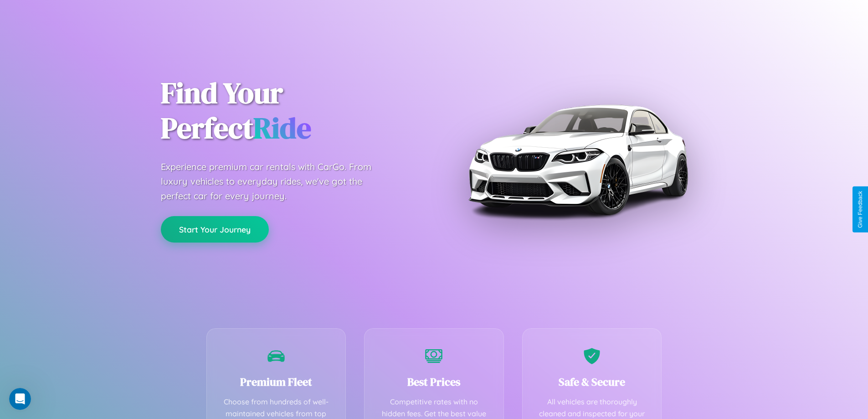 The width and height of the screenshot is (868, 419). Describe the element at coordinates (860, 209) in the screenshot. I see `div: Give Feedback` at that location.